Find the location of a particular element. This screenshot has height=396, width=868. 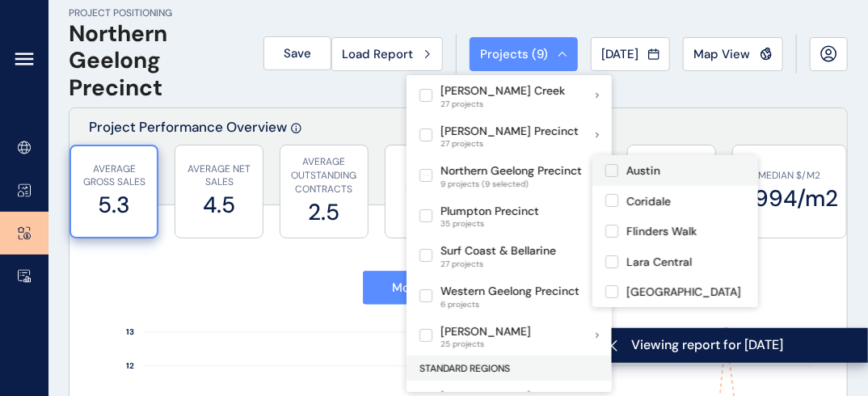

p: Flinders Walk is located at coordinates (662, 232).